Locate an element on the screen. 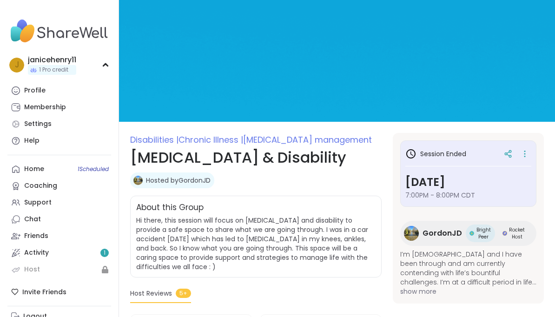 The height and width of the screenshot is (317, 555). a: Chat is located at coordinates (59, 219).